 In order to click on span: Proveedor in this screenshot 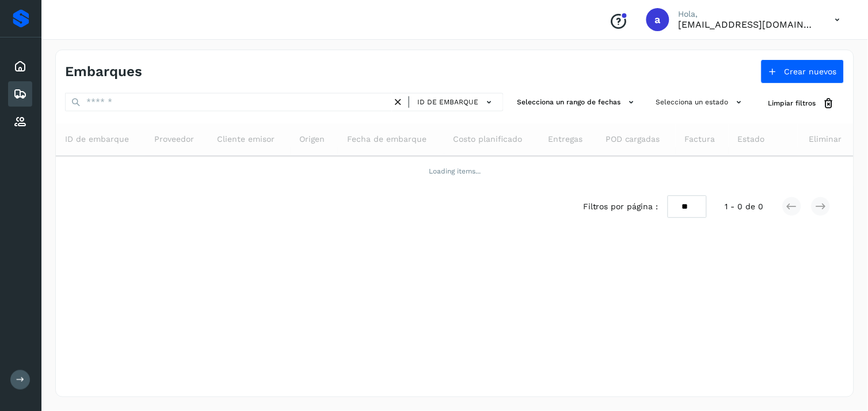, I will do `click(174, 139)`.